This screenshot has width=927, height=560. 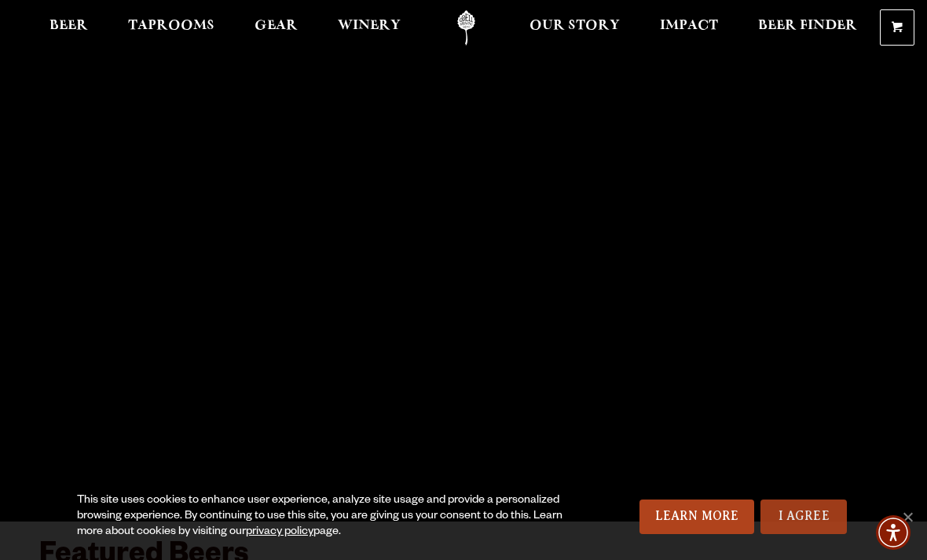 What do you see at coordinates (369, 26) in the screenshot?
I see `span: Winery` at bounding box center [369, 26].